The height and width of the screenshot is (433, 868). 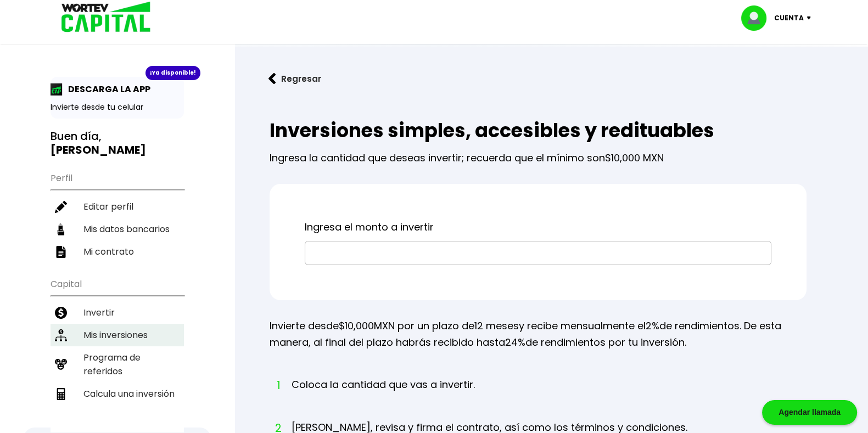 I want to click on span: $10,000, so click(x=356, y=325).